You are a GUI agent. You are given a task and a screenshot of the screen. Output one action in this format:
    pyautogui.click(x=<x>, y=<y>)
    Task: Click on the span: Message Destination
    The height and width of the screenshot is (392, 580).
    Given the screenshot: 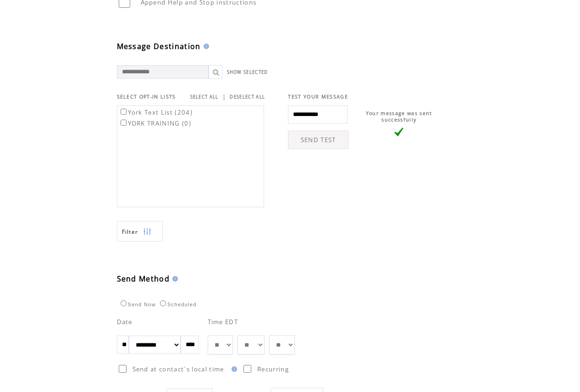 What is the action you would take?
    pyautogui.click(x=159, y=47)
    